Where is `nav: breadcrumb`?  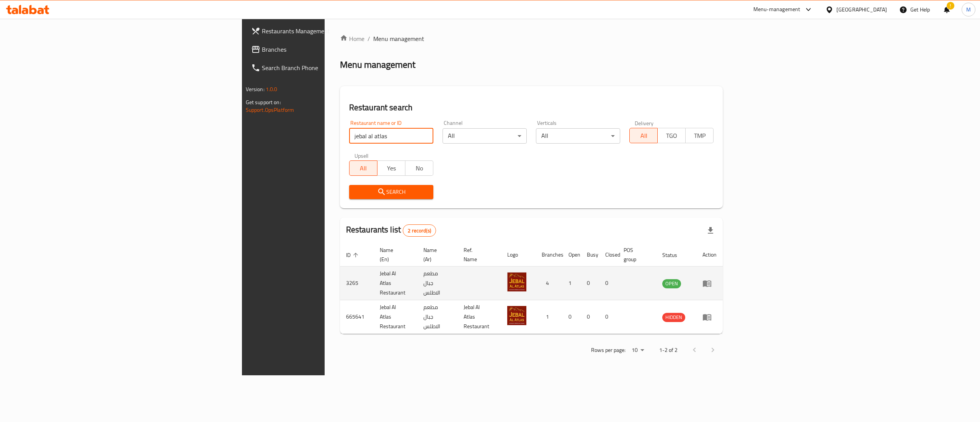
nav: breadcrumb is located at coordinates (531, 39).